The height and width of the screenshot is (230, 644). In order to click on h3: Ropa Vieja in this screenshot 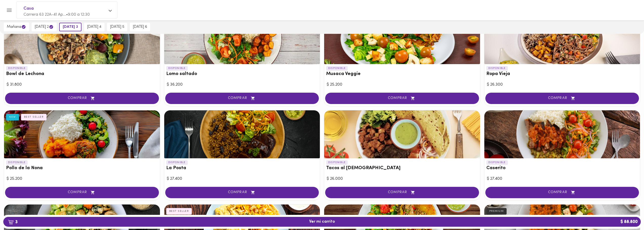, I will do `click(562, 74)`.